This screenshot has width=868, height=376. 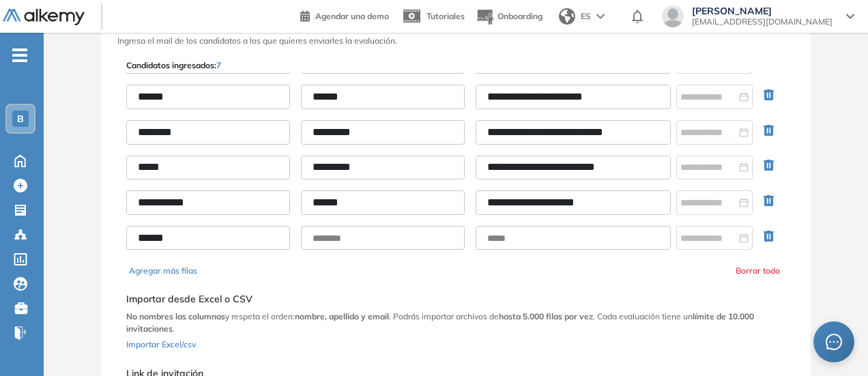 I want to click on b: hasta 5.000 filas por vez, so click(x=546, y=316).